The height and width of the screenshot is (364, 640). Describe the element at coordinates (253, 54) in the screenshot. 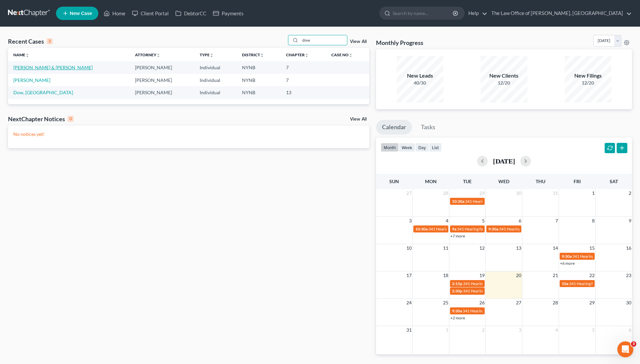

I see `a: Districtunfold_more` at that location.